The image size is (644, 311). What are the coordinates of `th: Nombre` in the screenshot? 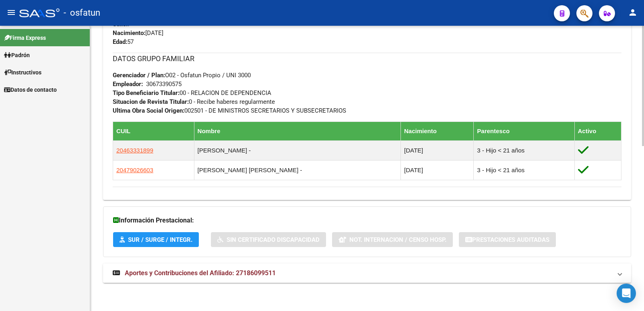 It's located at (297, 130).